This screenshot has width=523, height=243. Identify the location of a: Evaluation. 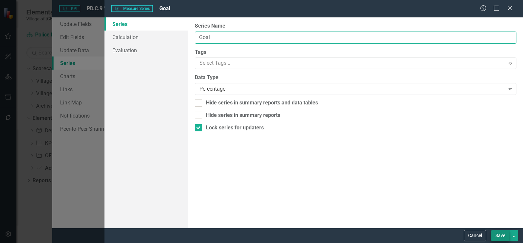
(146, 50).